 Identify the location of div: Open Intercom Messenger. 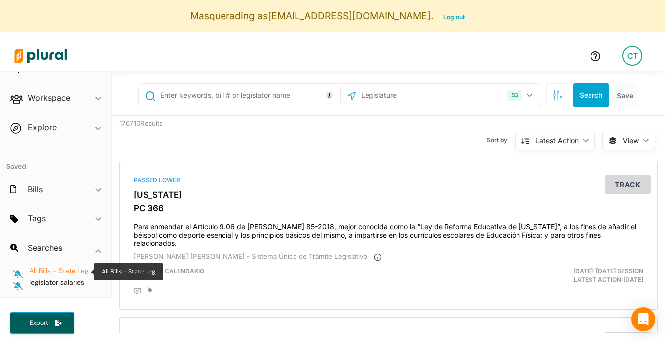
(643, 319).